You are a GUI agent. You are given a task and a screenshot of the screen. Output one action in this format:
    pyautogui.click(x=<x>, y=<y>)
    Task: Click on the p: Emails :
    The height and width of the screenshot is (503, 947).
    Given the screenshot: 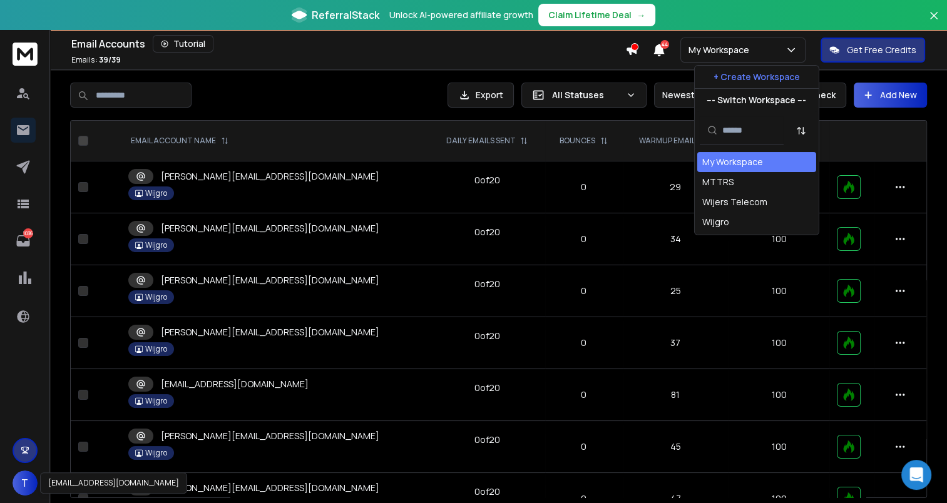 What is the action you would take?
    pyautogui.click(x=96, y=60)
    